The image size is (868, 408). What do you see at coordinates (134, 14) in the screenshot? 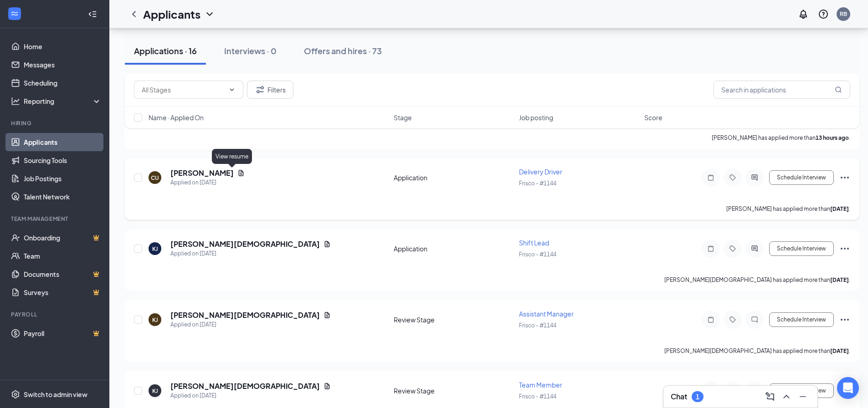
I see `svg: ChevronLeft` at bounding box center [134, 14].